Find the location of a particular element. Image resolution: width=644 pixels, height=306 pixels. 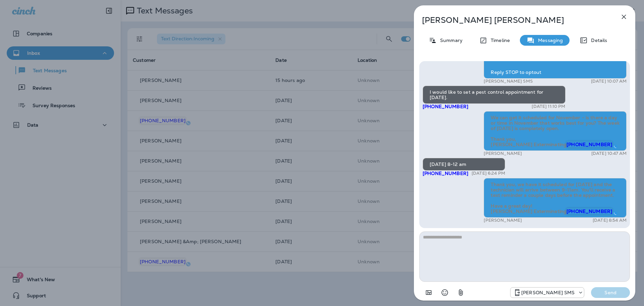

div: +1 (757) 760-3335 is located at coordinates (547, 292).